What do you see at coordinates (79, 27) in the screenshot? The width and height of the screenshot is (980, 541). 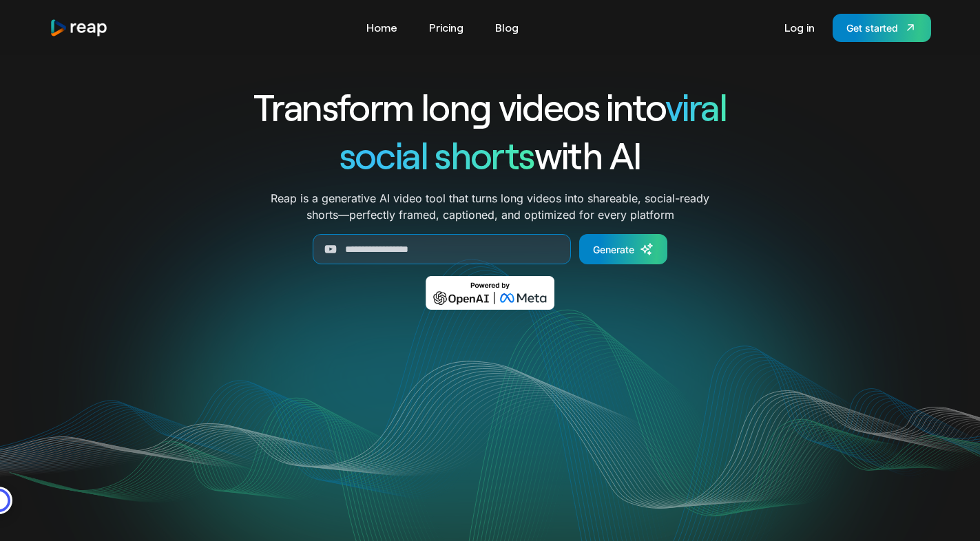 I see `a: home` at bounding box center [79, 27].